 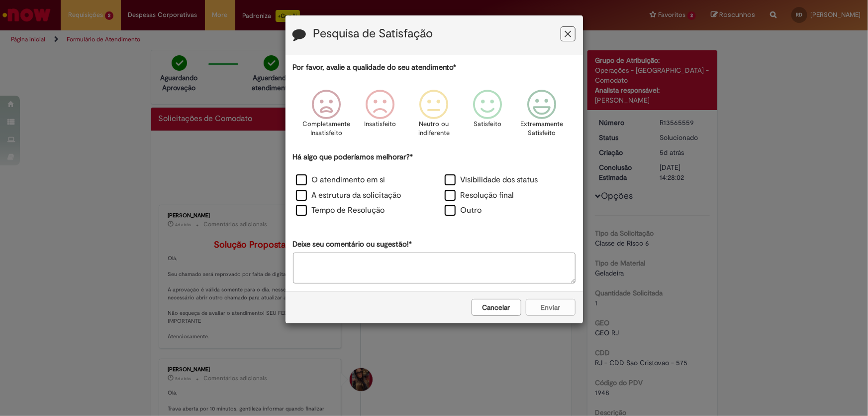 What do you see at coordinates (326, 128) in the screenshot?
I see `p: Completamente Insatisfeito` at bounding box center [326, 128].